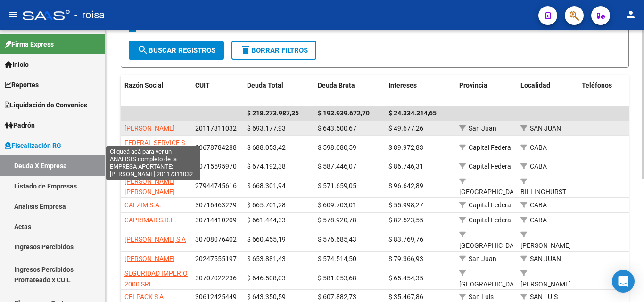  I want to click on span: Inicio, so click(16, 64).